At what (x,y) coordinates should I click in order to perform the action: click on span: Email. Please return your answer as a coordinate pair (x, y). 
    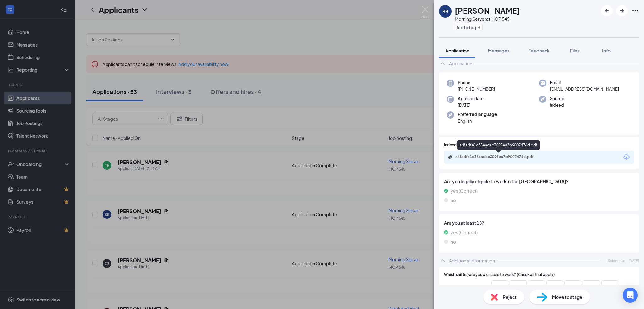
    Looking at the image, I should click on (584, 83).